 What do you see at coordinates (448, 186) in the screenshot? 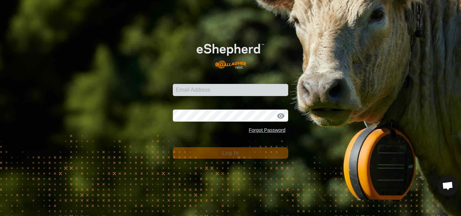
I see `div: Open chat` at bounding box center [448, 186].